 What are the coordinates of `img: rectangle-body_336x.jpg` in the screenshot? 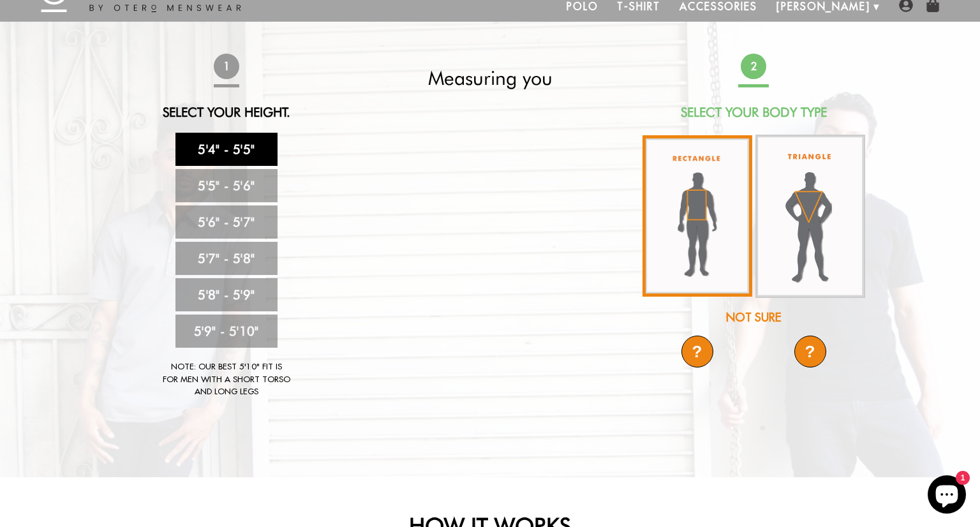 It's located at (697, 216).